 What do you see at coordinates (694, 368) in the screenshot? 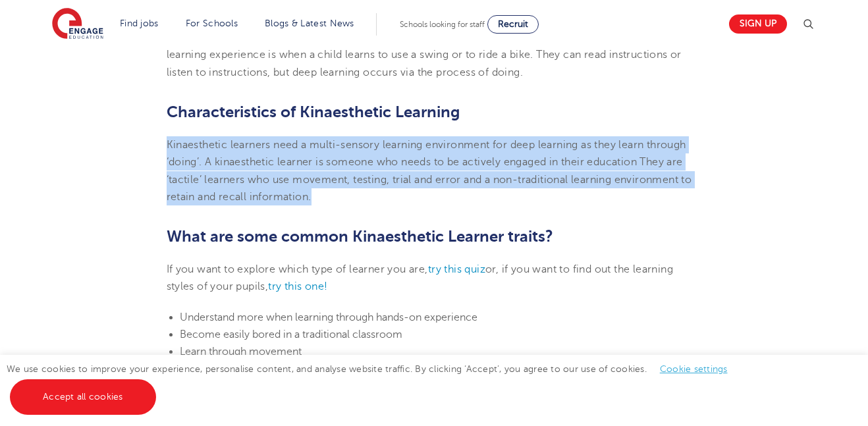
I see `a: Cookie settings` at bounding box center [694, 368].